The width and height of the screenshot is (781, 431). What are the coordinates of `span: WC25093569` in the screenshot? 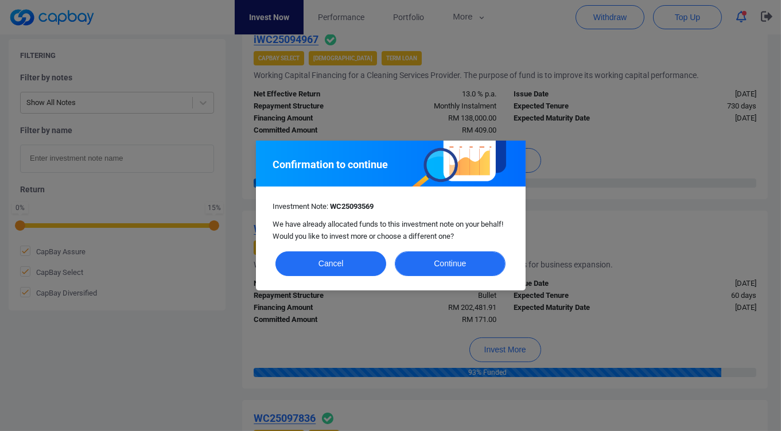 It's located at (352, 206).